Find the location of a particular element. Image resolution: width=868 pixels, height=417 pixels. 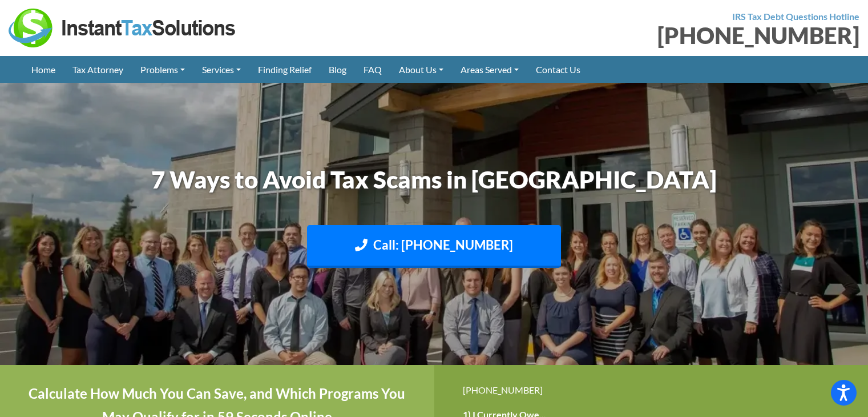

strong: IRS Tax Debt Questions Hotline is located at coordinates (796, 16).